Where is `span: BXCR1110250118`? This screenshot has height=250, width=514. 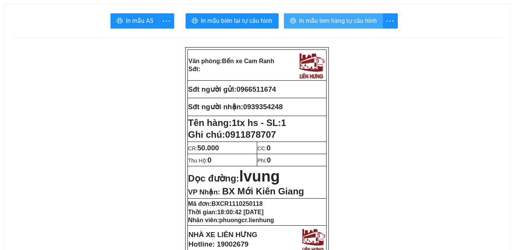
span: BXCR1110250118 is located at coordinates (237, 204).